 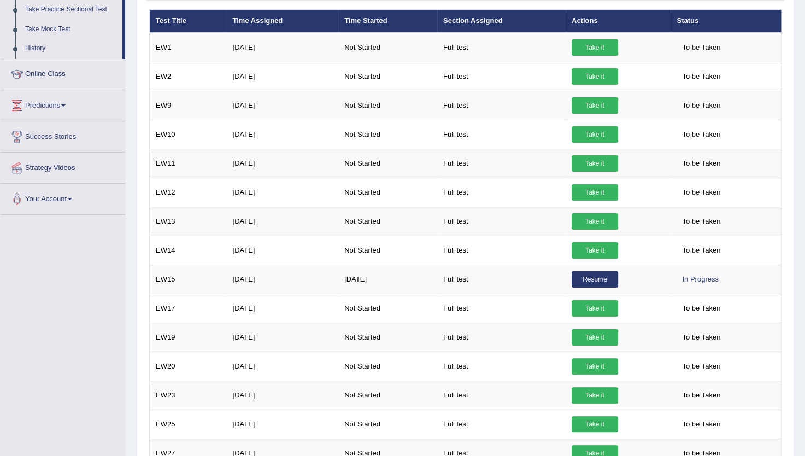 I want to click on td: EW2, so click(x=188, y=76).